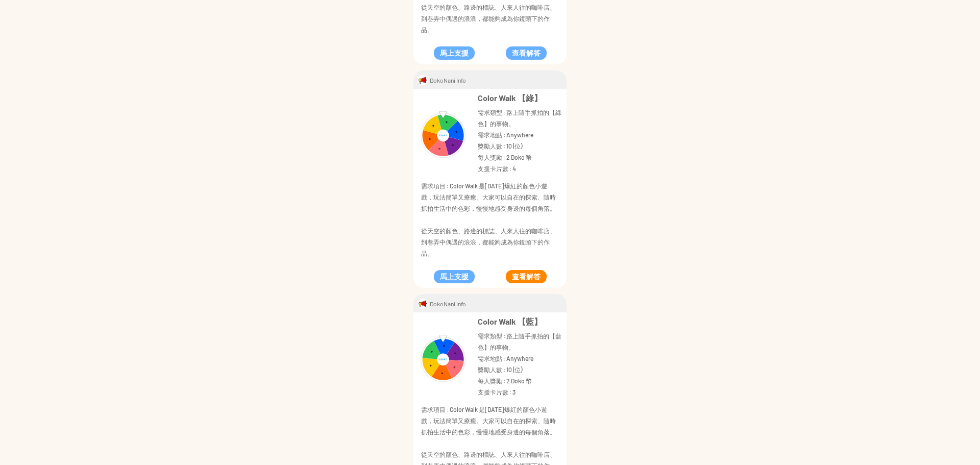 The height and width of the screenshot is (465, 980). Describe the element at coordinates (519, 342) in the screenshot. I see `p: 需求類型 : 路上隨手抓拍的【藍色】的事物。` at that location.